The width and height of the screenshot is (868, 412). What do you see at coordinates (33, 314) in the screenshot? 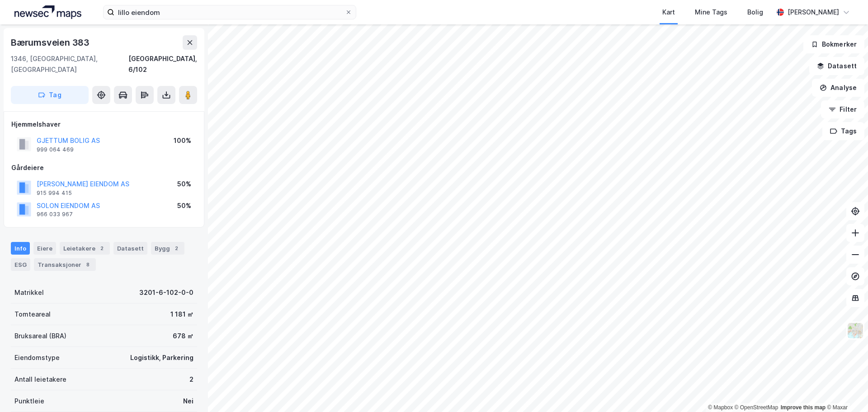
I see `div: Tomteareal` at bounding box center [33, 314].